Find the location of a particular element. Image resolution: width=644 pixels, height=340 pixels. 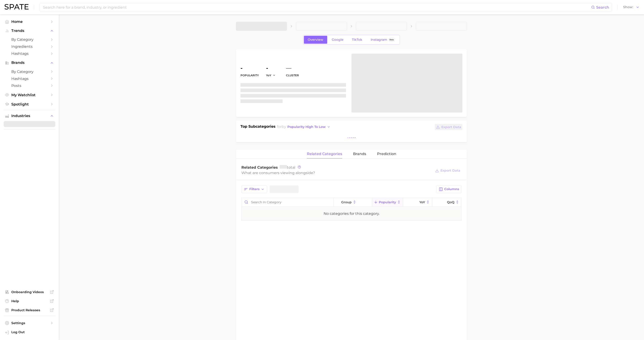

span: Trends is located at coordinates (30, 31).